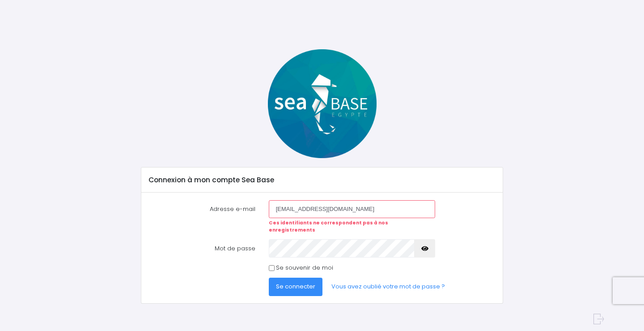  What do you see at coordinates (305, 268) in the screenshot?
I see `label: Se souvenir de moi` at bounding box center [305, 268].